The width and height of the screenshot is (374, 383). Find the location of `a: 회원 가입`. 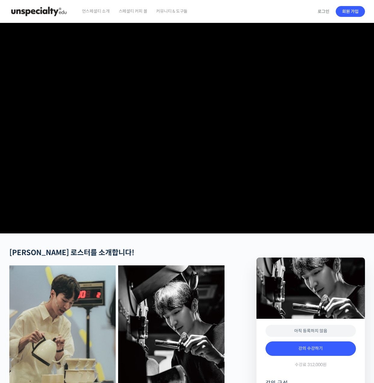

a: 회원 가입 is located at coordinates (350, 11).